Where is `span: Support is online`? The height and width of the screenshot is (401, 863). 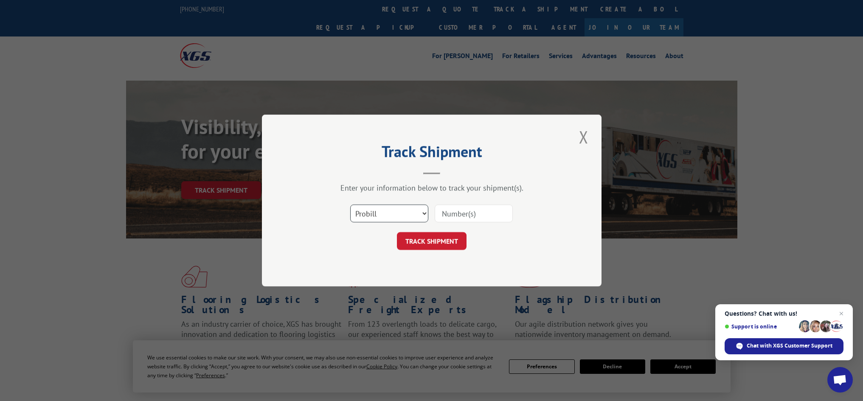 span: Support is online is located at coordinates (760, 327).